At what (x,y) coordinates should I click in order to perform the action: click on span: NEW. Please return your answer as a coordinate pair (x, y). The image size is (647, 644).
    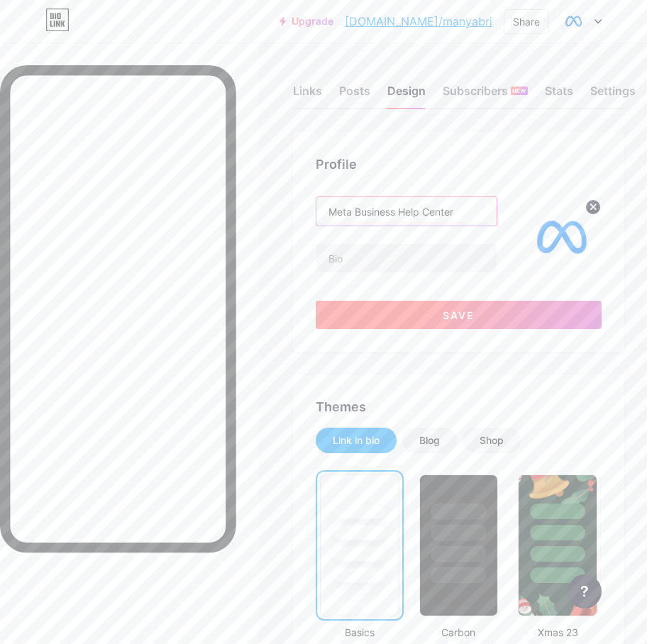
    Looking at the image, I should click on (519, 91).